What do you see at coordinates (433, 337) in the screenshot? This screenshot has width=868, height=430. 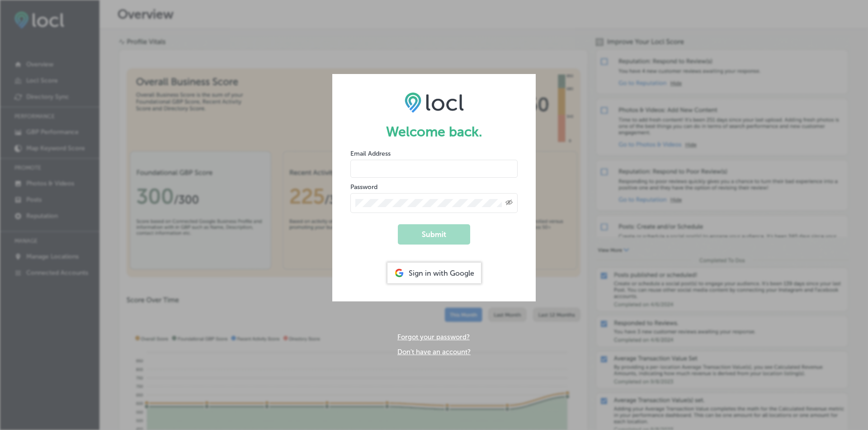 I see `a: Forgot your password?` at bounding box center [433, 337].